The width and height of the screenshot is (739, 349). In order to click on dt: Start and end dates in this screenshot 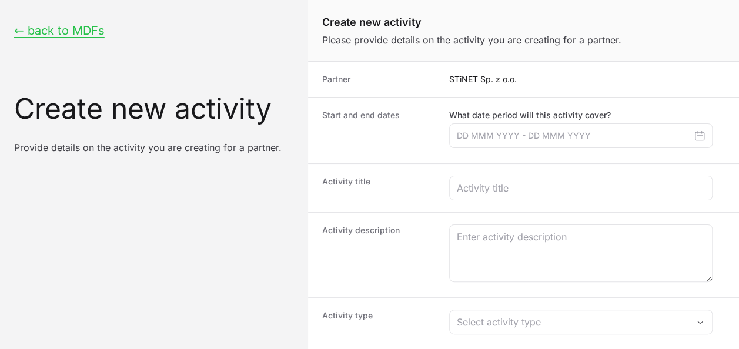, I will do `click(379, 131)`.